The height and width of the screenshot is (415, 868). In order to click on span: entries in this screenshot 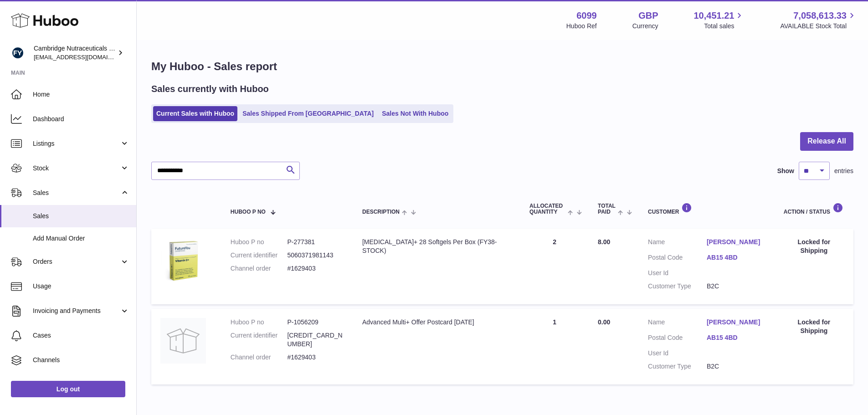, I will do `click(844, 171)`.